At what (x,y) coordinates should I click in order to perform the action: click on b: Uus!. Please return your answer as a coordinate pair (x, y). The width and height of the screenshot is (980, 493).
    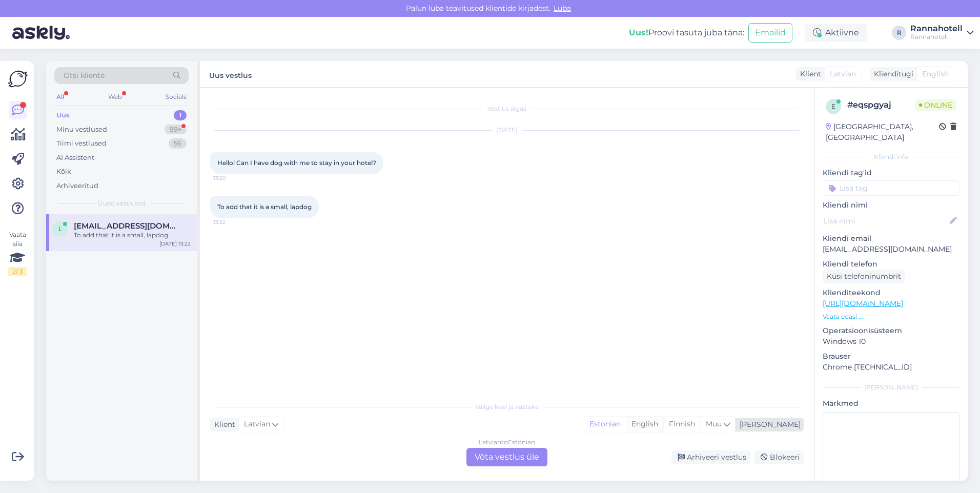
    Looking at the image, I should click on (638, 32).